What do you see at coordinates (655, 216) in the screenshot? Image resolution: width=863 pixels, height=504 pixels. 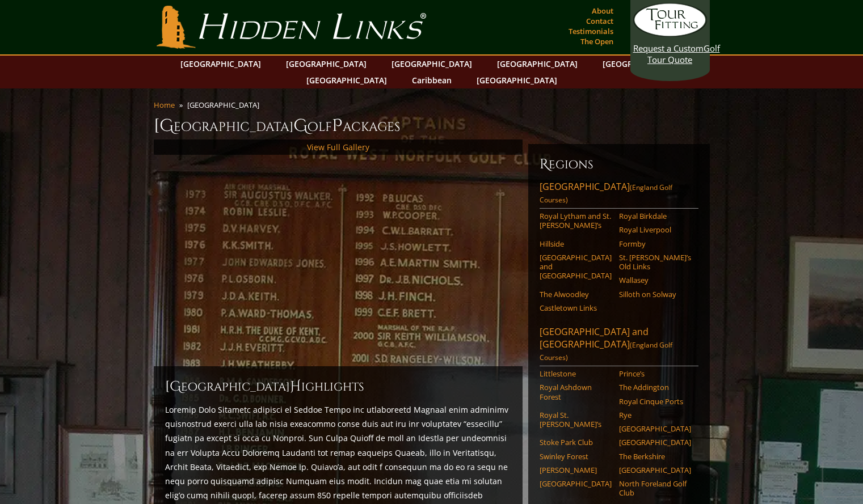 I see `a: Royal Birkdale` at bounding box center [655, 216].